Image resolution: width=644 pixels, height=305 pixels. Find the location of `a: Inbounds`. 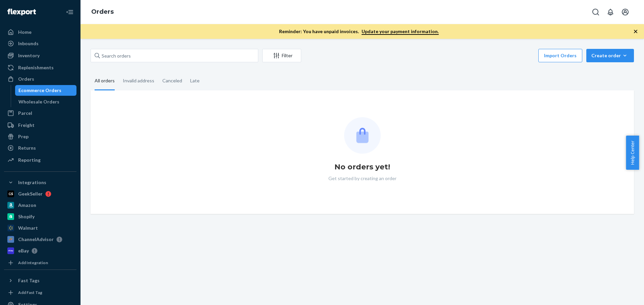

a: Inbounds is located at coordinates (40, 43).